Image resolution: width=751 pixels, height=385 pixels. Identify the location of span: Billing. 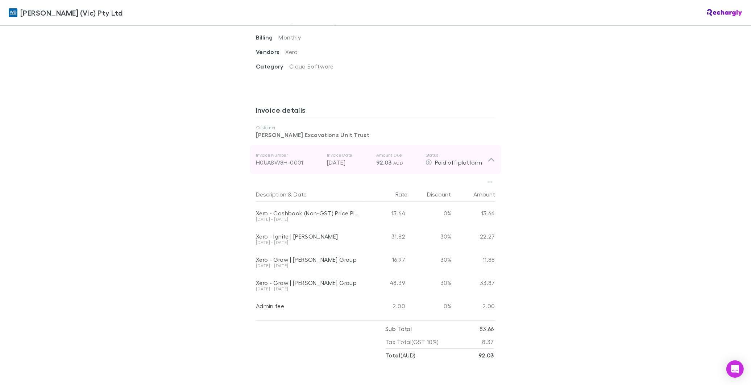
(267, 37).